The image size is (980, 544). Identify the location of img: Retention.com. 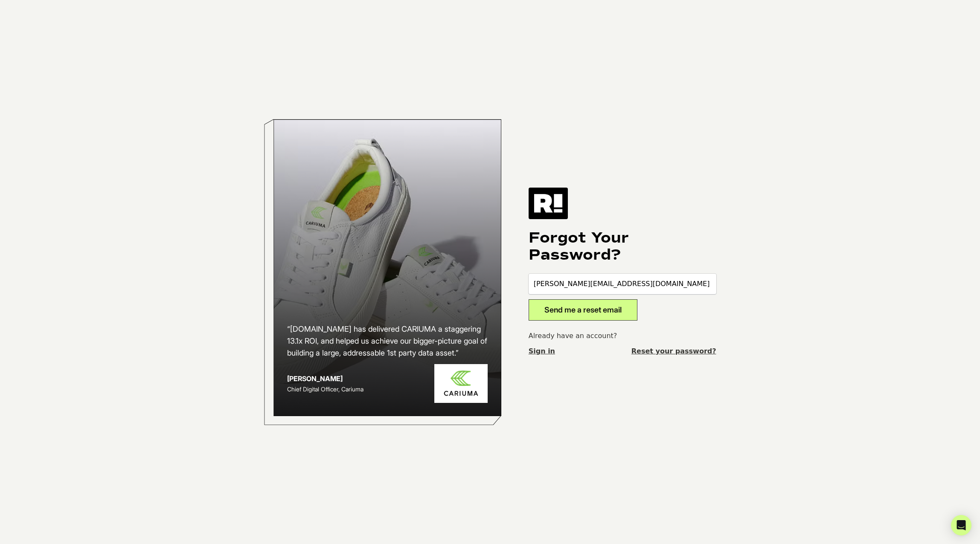
(548, 203).